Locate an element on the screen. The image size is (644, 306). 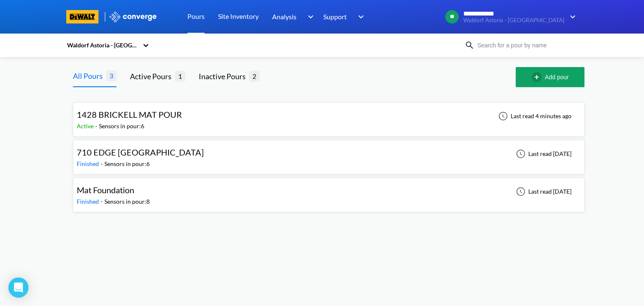
input: Search for a pour by name is located at coordinates (526, 45).